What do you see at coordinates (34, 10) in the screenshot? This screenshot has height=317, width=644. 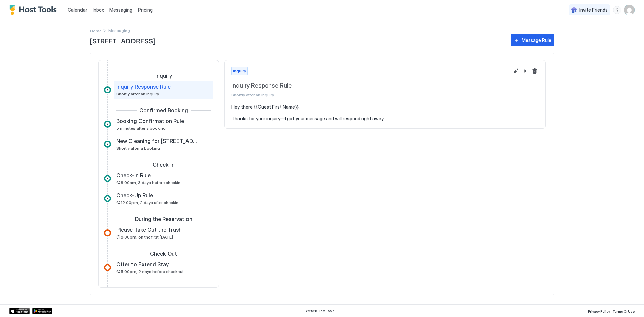 I see `a: Host Tools Logo` at bounding box center [34, 10].